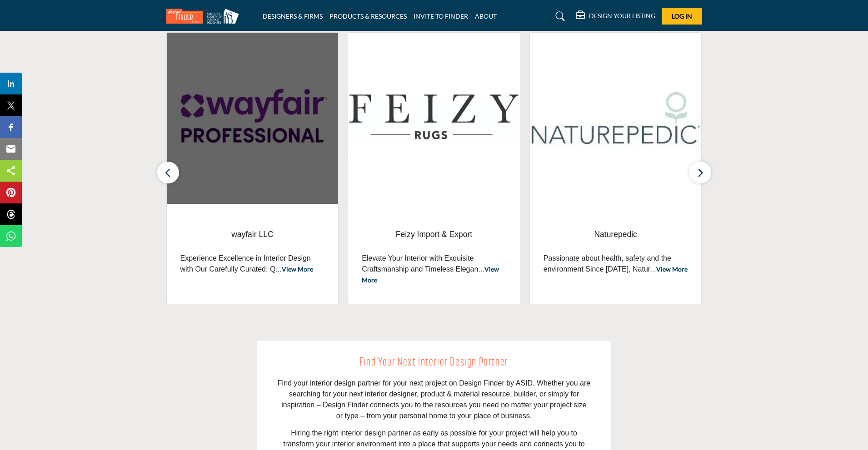  I want to click on p: Experience Excellence in Interior Design with Our Carefully Curated, Q..., so click(252, 264).